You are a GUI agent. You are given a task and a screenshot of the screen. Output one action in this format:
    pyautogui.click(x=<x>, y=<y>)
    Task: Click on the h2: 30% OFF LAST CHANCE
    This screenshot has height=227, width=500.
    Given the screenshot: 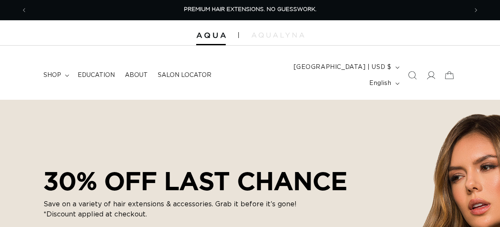 What is the action you would take?
    pyautogui.click(x=195, y=181)
    